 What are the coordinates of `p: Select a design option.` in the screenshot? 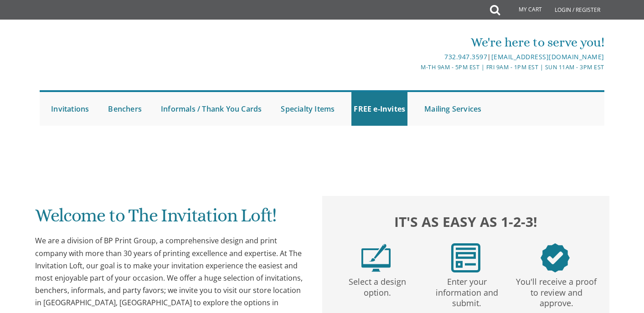 It's located at (377, 285).